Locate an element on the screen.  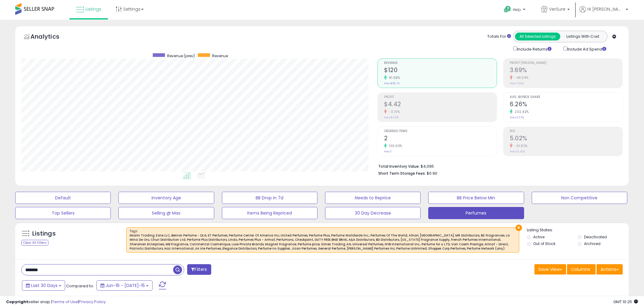
span: 2025-08-15 10:25 GMT is located at coordinates (625, 302).